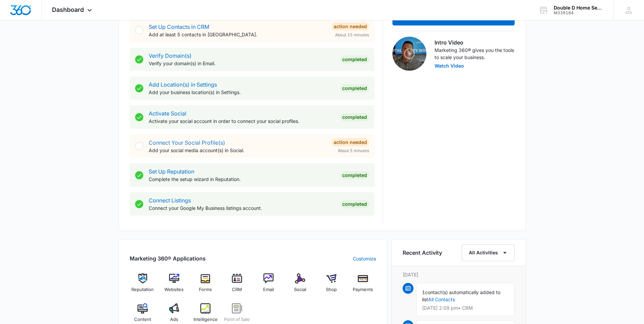 The width and height of the screenshot is (644, 324). Describe the element at coordinates (237, 286) in the screenshot. I see `a: CRM` at that location.